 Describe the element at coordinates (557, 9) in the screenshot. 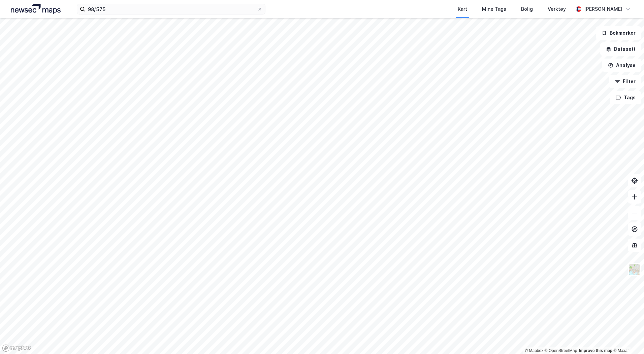

I see `div: Verktøy` at that location.